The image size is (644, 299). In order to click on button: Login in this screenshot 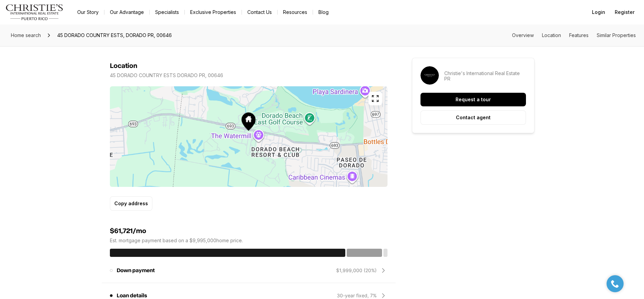, I will do `click(598, 12)`.